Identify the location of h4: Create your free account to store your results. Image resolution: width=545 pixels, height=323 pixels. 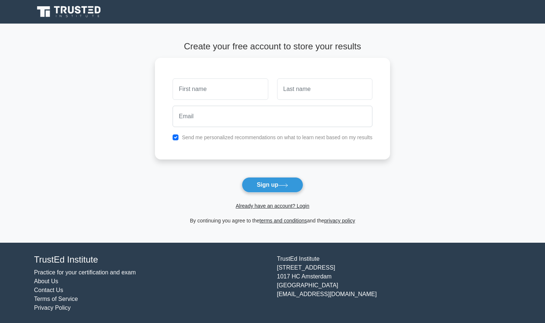
(272, 46).